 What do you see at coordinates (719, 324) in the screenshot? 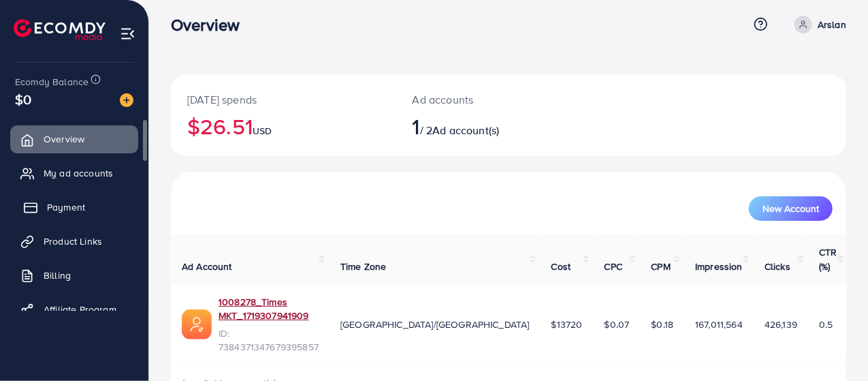
I see `span: 167,011,564` at bounding box center [719, 324].